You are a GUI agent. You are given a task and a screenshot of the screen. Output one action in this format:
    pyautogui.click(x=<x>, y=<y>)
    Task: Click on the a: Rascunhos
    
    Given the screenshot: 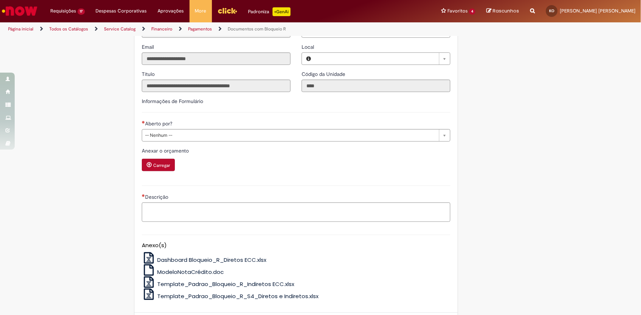 What is the action you would take?
    pyautogui.click(x=502, y=11)
    